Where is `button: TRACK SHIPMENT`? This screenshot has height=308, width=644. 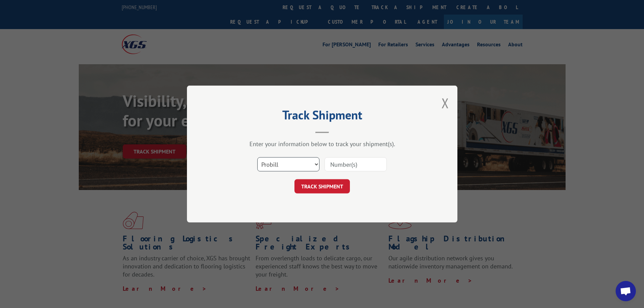
button: TRACK SHIPMENT is located at coordinates (322, 186).